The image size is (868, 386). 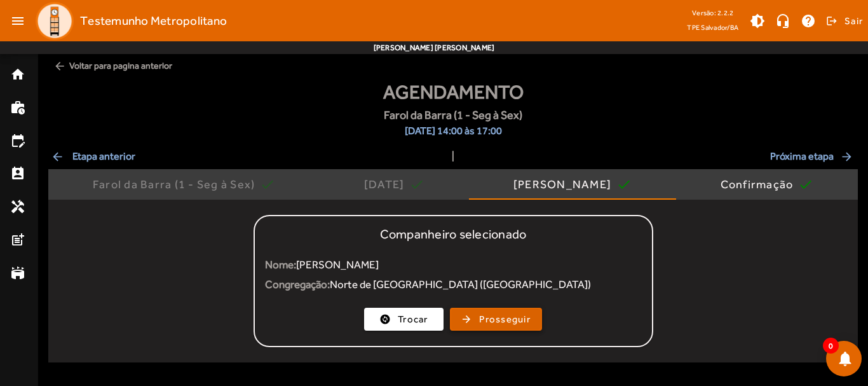 I want to click on span: Trocar, so click(x=413, y=319).